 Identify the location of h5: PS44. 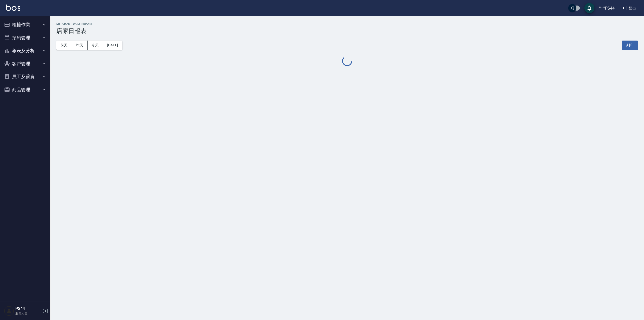
(28, 309).